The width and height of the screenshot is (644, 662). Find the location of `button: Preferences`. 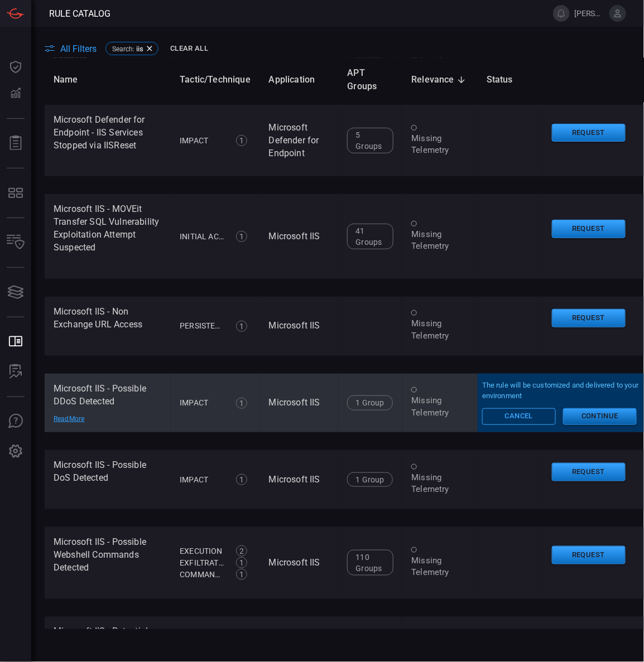

button: Preferences is located at coordinates (15, 452).